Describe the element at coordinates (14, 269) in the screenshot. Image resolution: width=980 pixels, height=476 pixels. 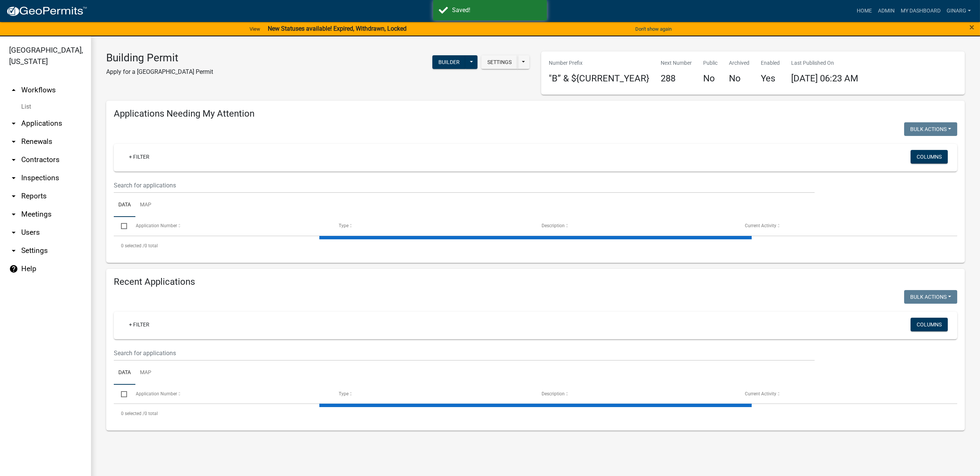
I see `i: help` at that location.